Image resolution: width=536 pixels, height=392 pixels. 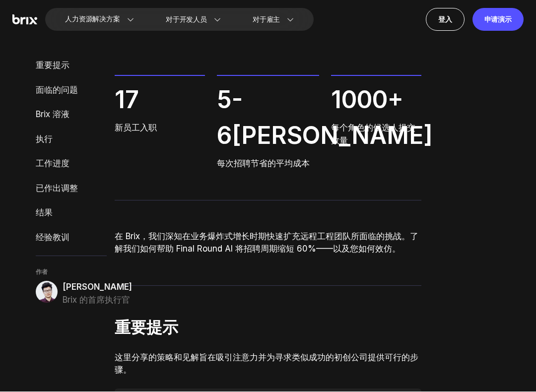 What do you see at coordinates (497, 20) in the screenshot?
I see `a: 申请演示` at bounding box center [497, 20].